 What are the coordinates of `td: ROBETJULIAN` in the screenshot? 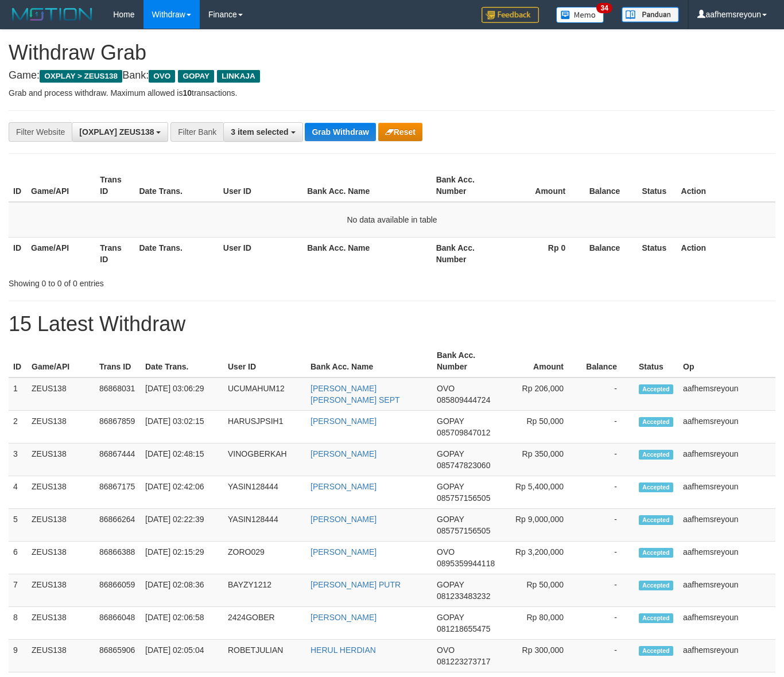 It's located at (265, 655).